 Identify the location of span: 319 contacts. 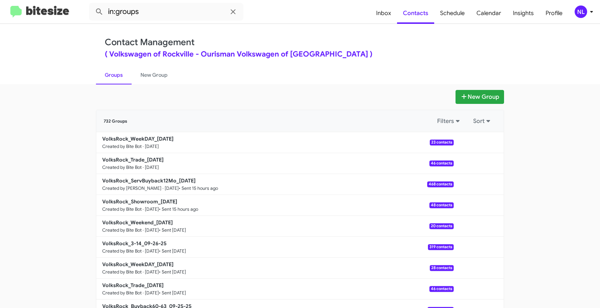
(441, 247).